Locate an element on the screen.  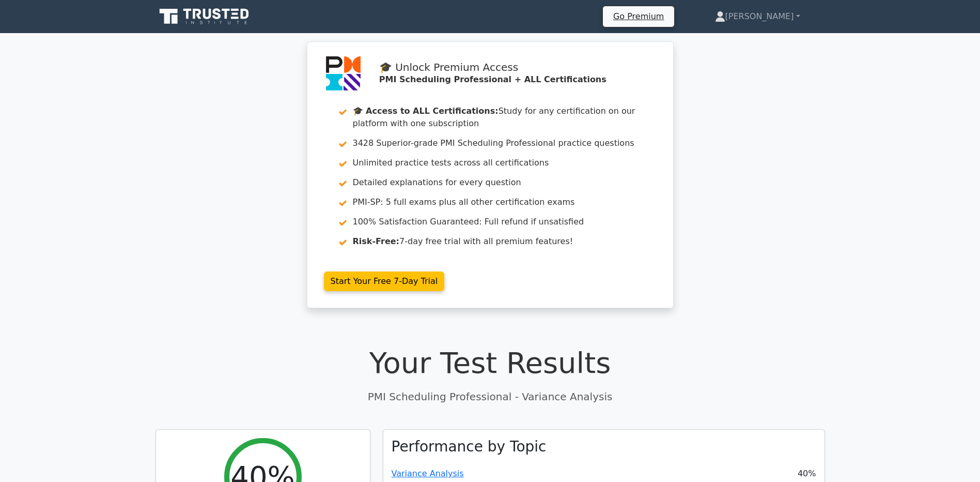
a: Start Your Free 7-Day Trial is located at coordinates (384, 281).